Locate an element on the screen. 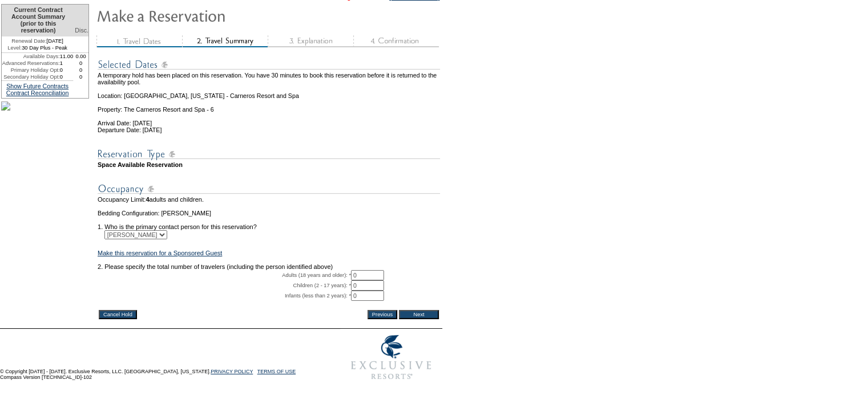  td: Children (2 - 17 years): * is located at coordinates (224, 286).